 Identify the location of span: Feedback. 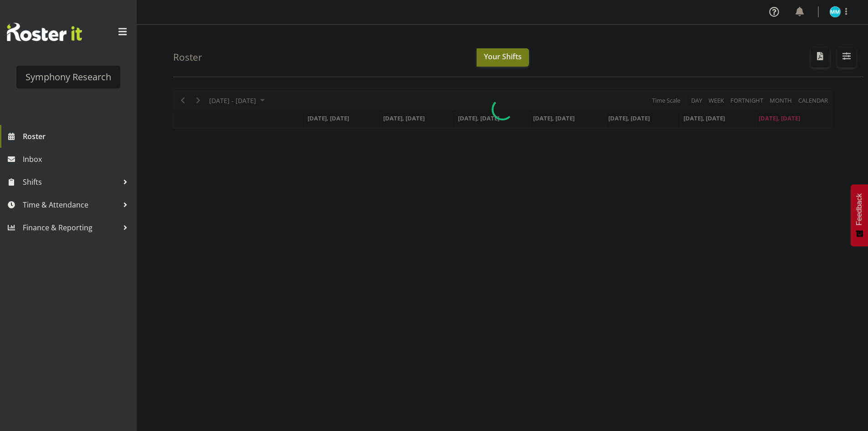
(859, 209).